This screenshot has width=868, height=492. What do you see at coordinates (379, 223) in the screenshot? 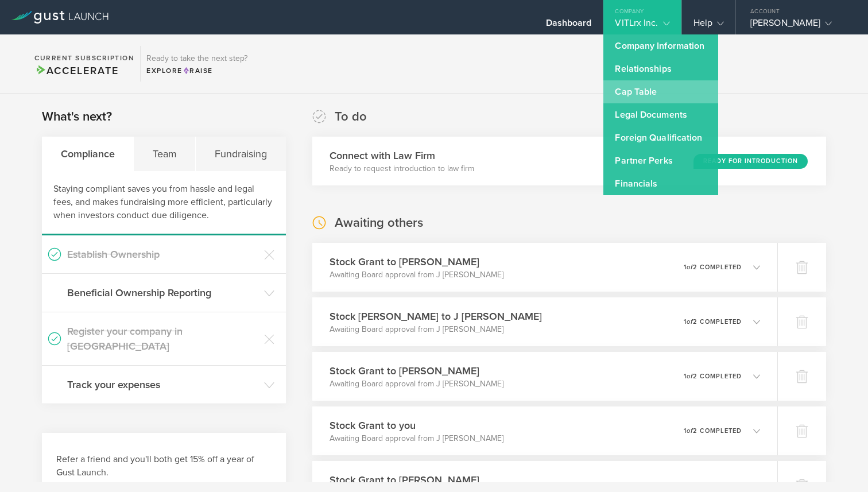
I see `h2: Awaiting others` at bounding box center [379, 223].